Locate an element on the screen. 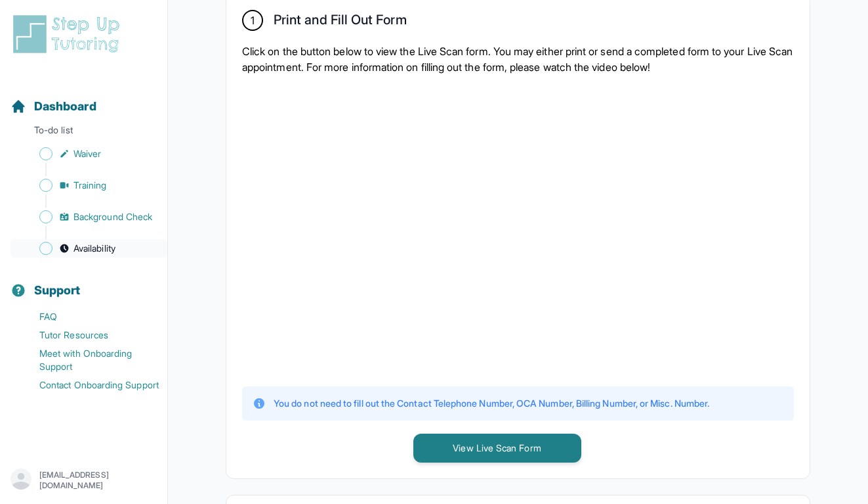  span: Support is located at coordinates (57, 290).